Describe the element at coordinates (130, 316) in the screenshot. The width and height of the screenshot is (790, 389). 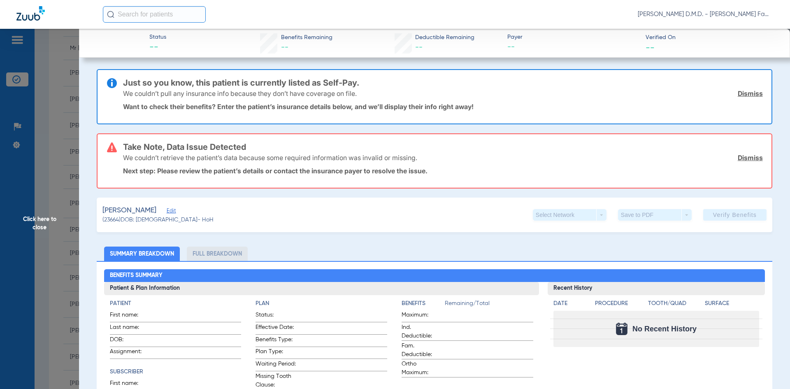
I see `span: First name:` at that location.